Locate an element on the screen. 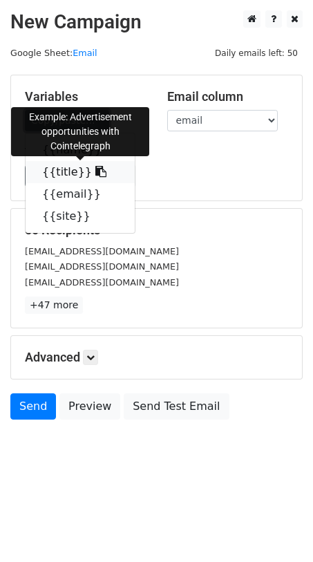  a: {{site}} is located at coordinates (80, 216).